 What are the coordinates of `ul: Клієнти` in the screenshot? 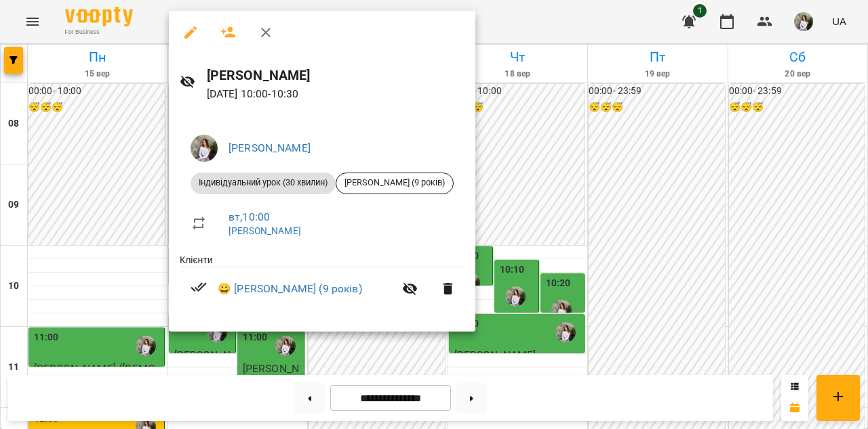 It's located at (322, 285).